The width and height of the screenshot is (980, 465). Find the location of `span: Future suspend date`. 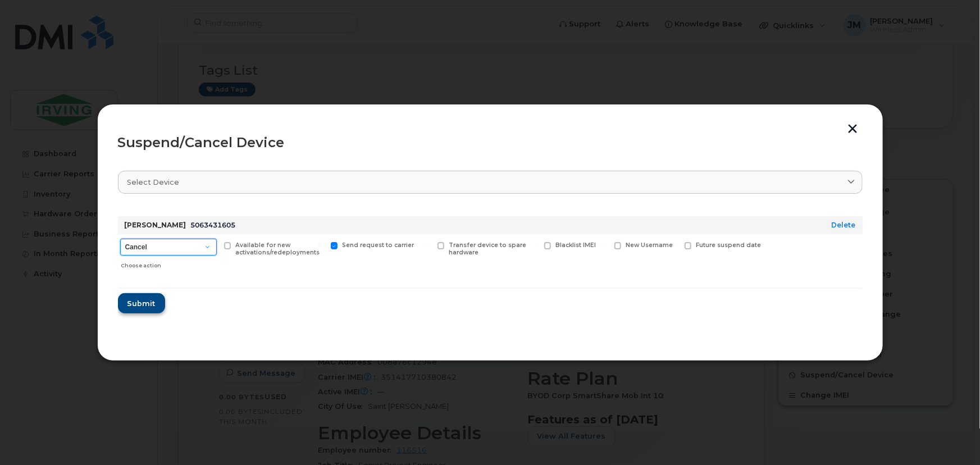

span: Future suspend date is located at coordinates (728, 245).